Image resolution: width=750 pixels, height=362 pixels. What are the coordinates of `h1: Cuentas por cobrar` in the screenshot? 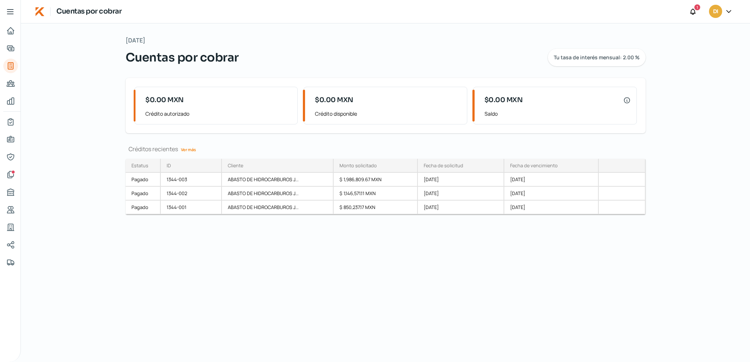 It's located at (89, 11).